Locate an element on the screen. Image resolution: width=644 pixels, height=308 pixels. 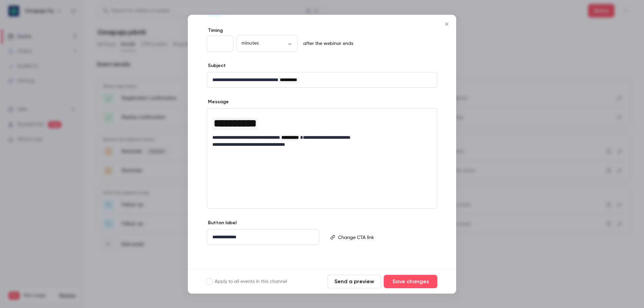
label: Message is located at coordinates (218, 102).